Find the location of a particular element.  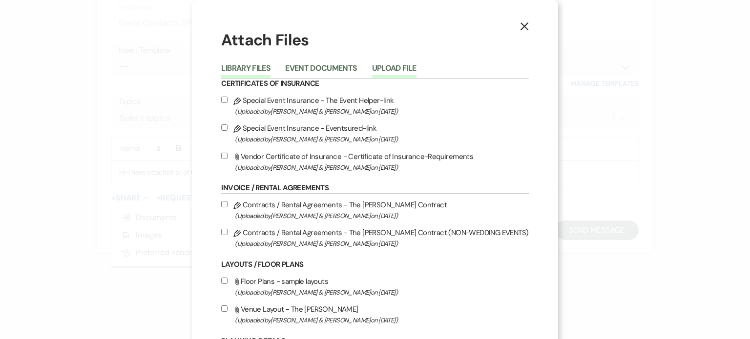

button: Upload File is located at coordinates (394, 71).